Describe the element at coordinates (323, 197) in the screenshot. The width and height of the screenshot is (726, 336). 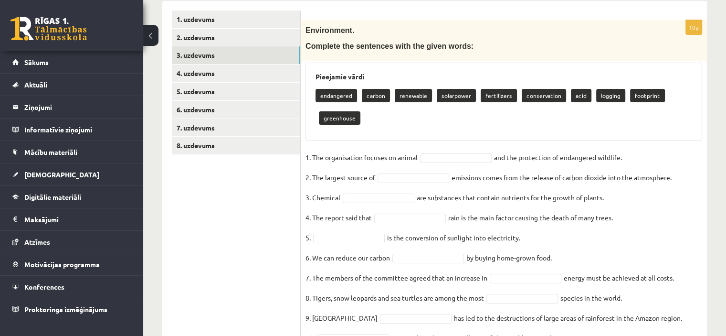
I see `p: 3. Chemical` at that location.